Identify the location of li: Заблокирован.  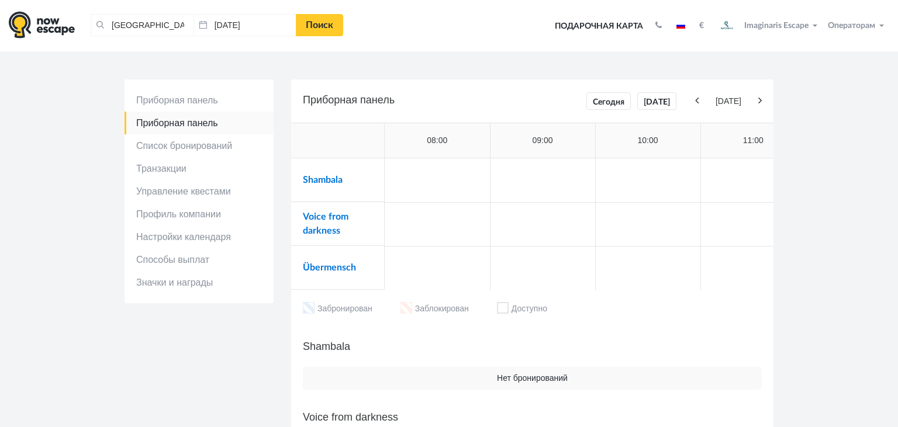
(434, 309).